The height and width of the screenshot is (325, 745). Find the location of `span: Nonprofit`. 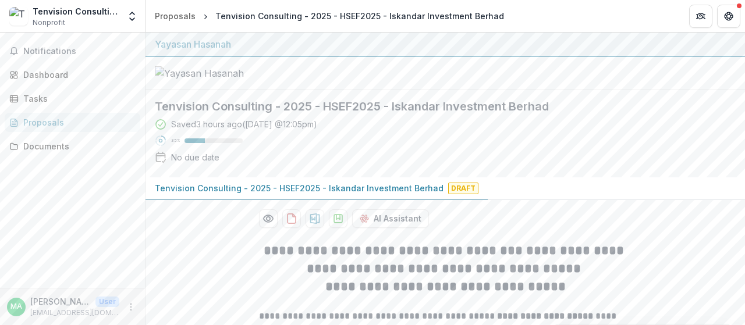

span: Nonprofit is located at coordinates (49, 23).